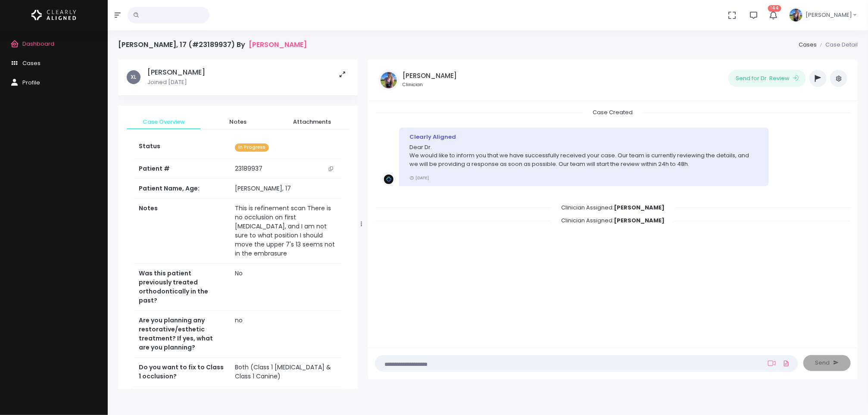 Image resolution: width=868 pixels, height=415 pixels. Describe the element at coordinates (584, 137) in the screenshot. I see `div: Clearly Aligned` at that location.